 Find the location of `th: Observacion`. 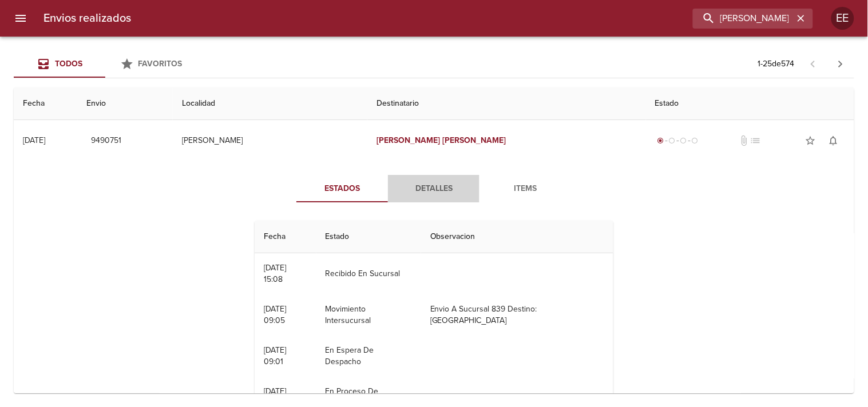

th: Observacion is located at coordinates (517, 237).